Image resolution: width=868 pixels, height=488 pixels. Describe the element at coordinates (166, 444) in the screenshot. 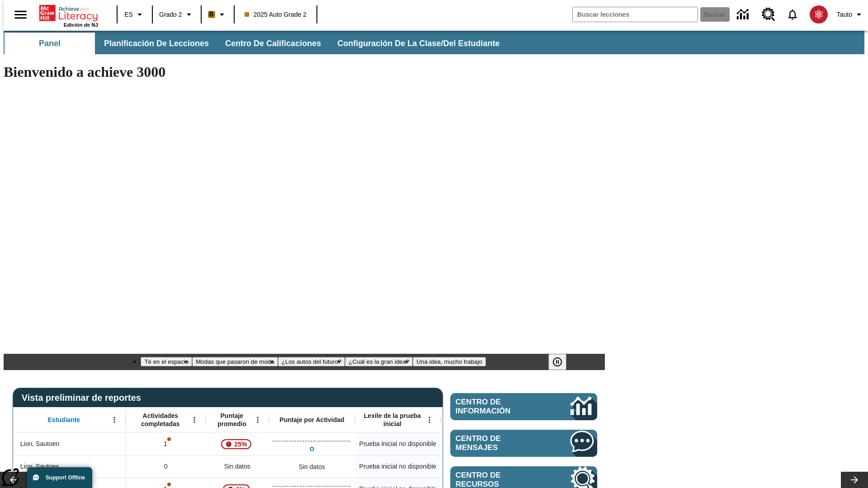

I see `div: 1, Es posible que sea inválido el puntaje de una o más actividades., Lion, Sautoen` at that location.